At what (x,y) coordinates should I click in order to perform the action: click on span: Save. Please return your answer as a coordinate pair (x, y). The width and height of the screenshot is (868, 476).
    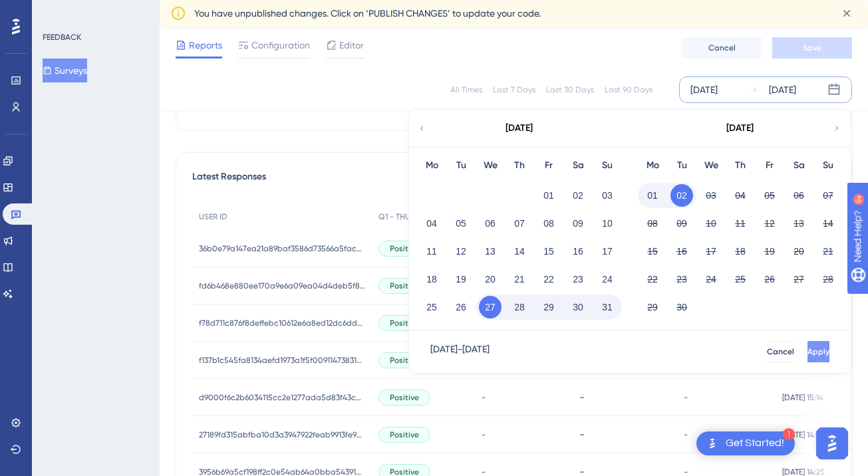
    Looking at the image, I should click on (811, 48).